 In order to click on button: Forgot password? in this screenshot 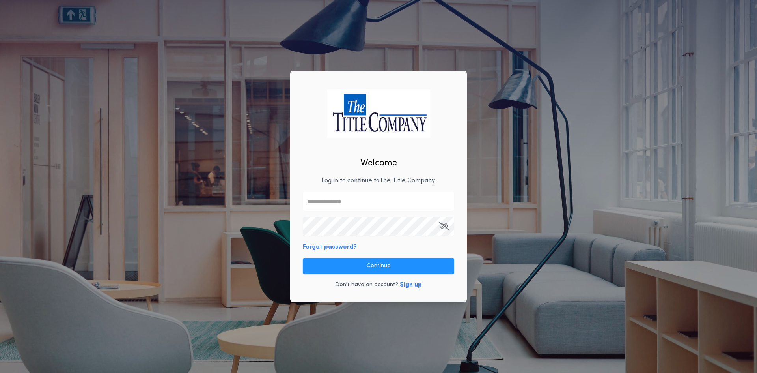, I will do `click(330, 247)`.